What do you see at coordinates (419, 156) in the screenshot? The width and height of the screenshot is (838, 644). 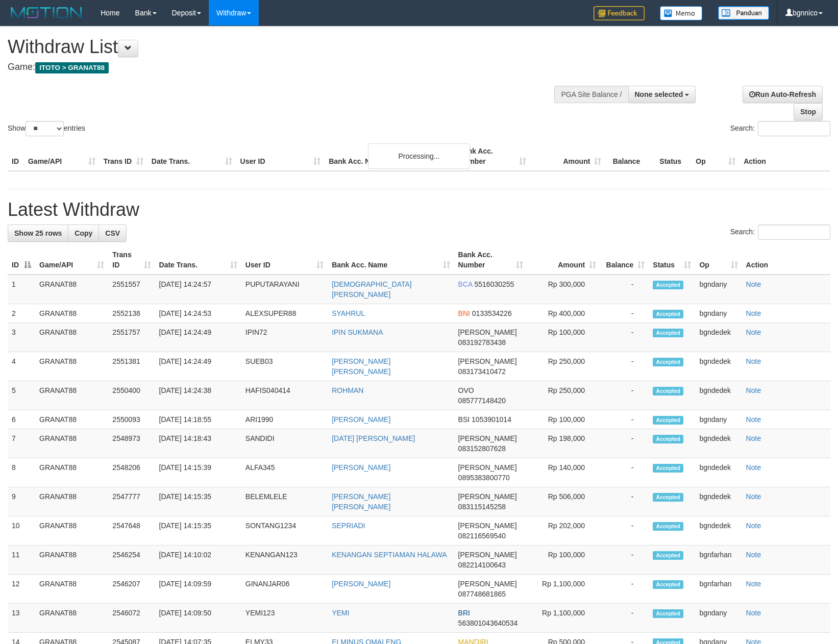 I see `div: Processing...` at bounding box center [419, 156].